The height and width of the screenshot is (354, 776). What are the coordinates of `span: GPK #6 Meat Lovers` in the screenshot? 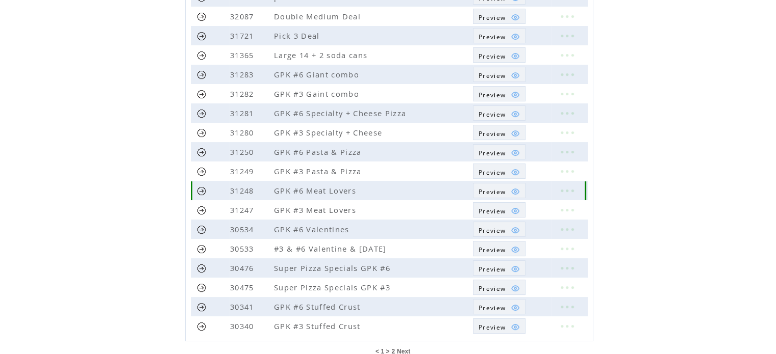 It's located at (316, 191).